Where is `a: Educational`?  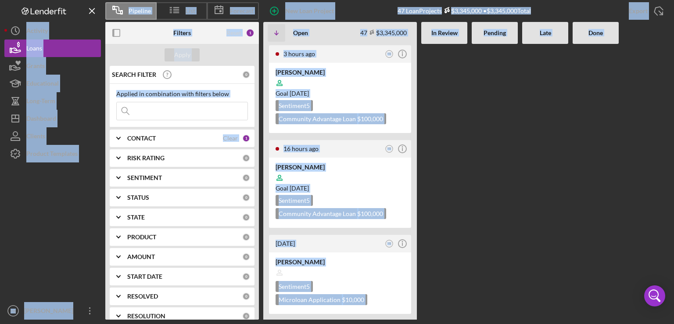 a: Educational is located at coordinates (53, 83).